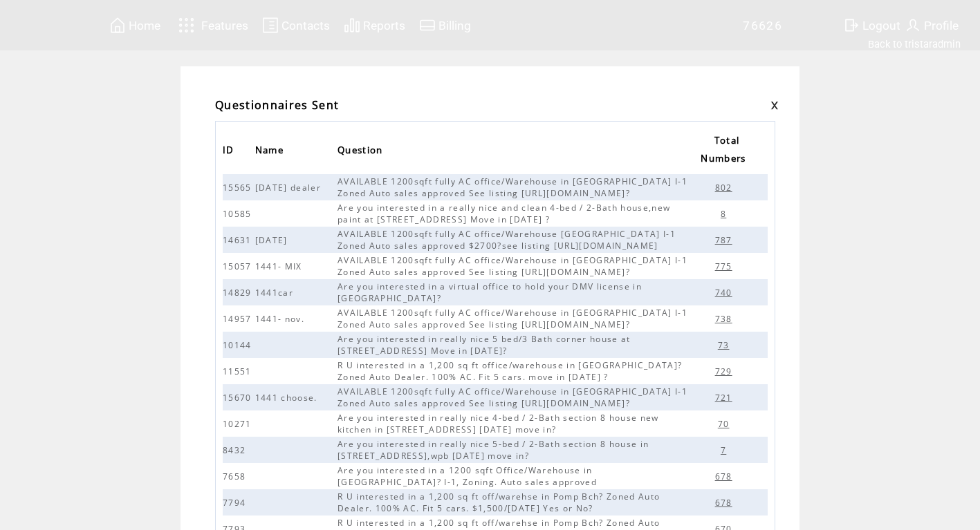 The width and height of the screenshot is (980, 530). What do you see at coordinates (726, 319) in the screenshot?
I see `span: 738` at bounding box center [726, 319].